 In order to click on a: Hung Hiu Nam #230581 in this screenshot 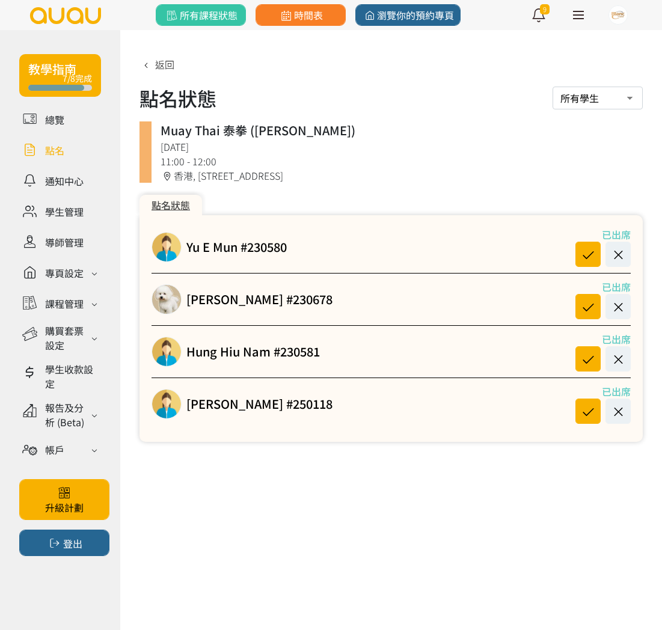, I will do `click(253, 352)`.